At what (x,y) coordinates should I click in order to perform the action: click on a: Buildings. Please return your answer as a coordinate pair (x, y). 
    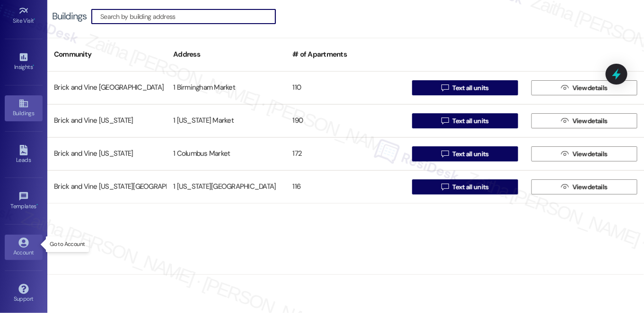
    Looking at the image, I should click on (24, 108).